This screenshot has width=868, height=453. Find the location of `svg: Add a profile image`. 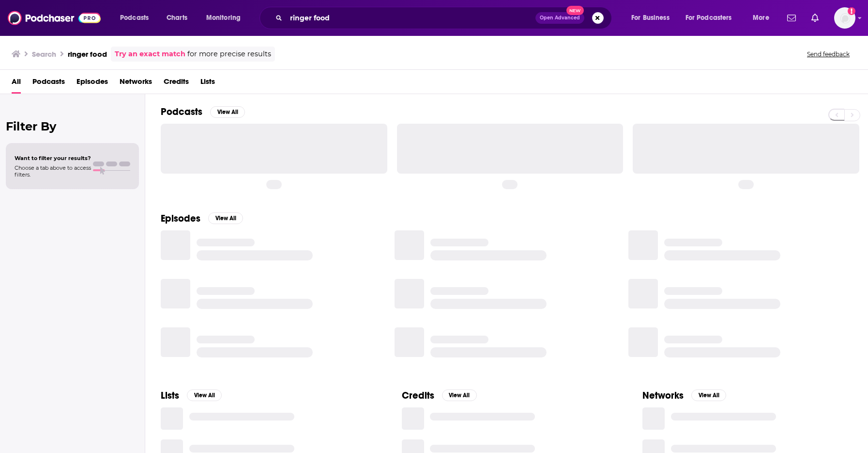

svg: Add a profile image is located at coordinates (852, 11).